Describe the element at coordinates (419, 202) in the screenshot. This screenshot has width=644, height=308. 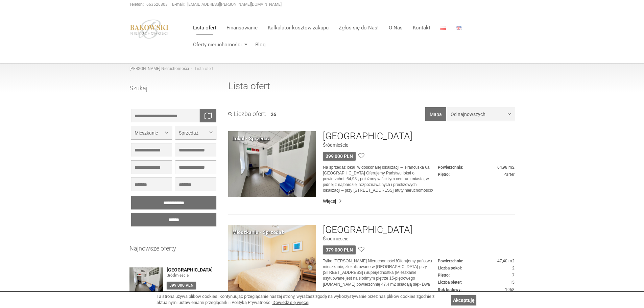
I see `a: Więcej` at that location.